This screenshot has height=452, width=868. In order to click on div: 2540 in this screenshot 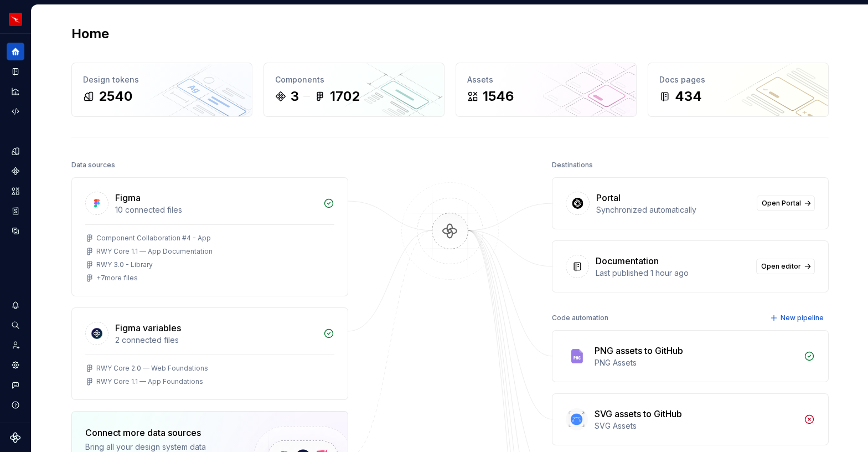, I will do `click(115, 96)`.